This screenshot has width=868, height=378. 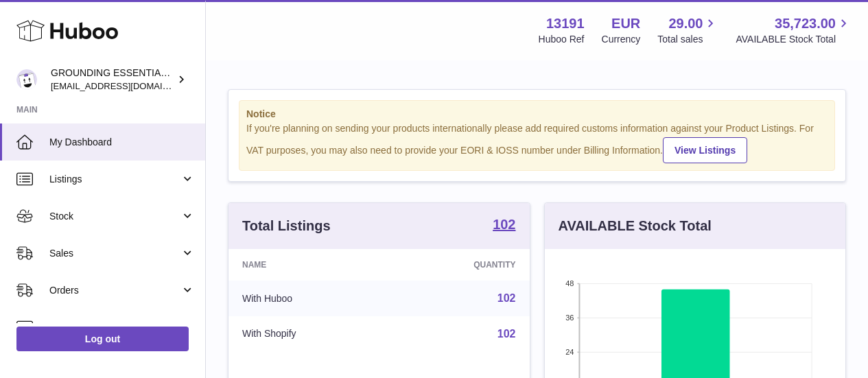 What do you see at coordinates (805, 24) in the screenshot?
I see `span: 35,723.00` at bounding box center [805, 24].